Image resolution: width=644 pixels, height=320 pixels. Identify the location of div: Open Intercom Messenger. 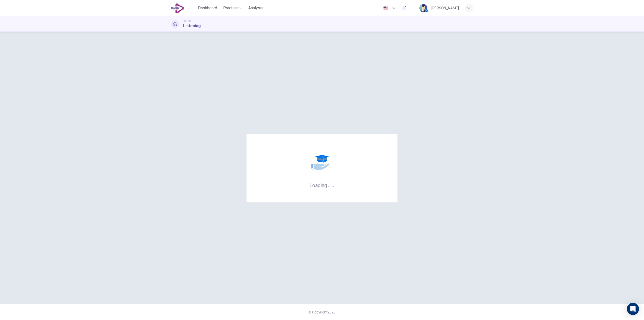
(633, 309).